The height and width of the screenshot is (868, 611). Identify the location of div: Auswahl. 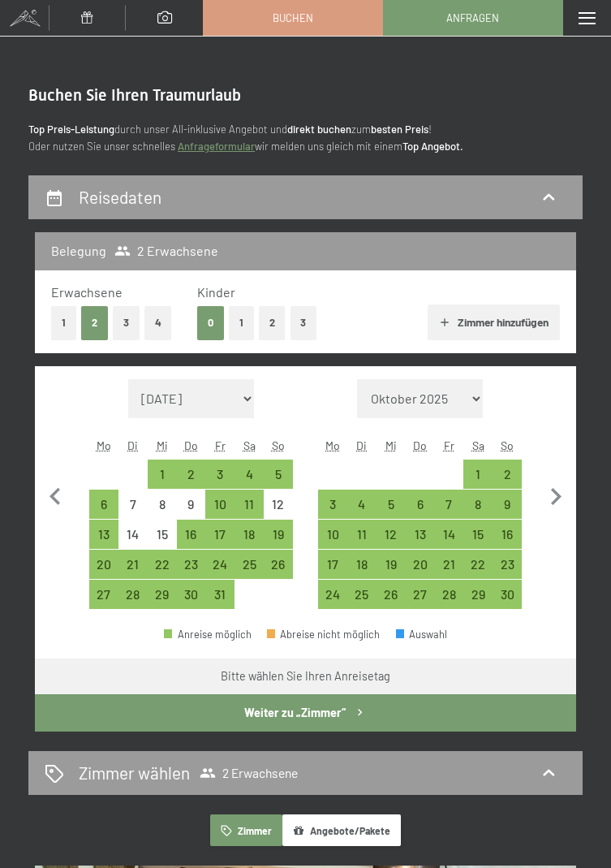
(422, 634).